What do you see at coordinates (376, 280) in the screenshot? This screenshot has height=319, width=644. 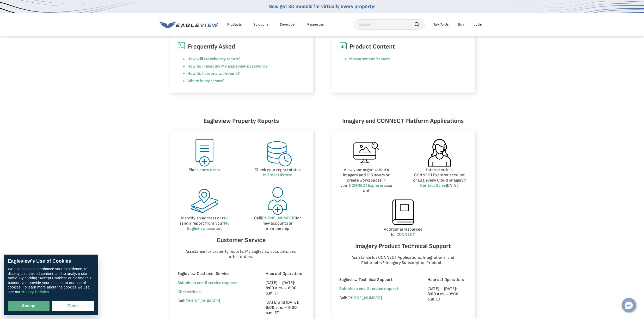 I see `p: Eagleview Technical Support` at bounding box center [376, 280].